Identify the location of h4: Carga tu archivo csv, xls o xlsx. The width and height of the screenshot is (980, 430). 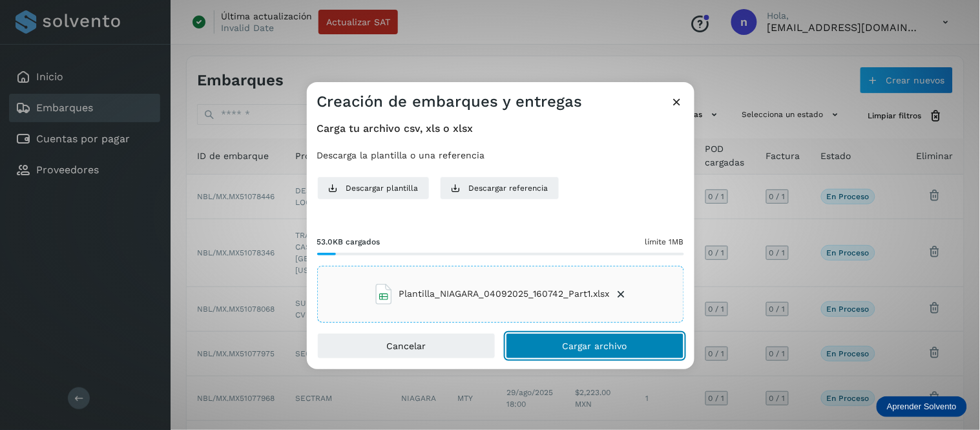
(501, 128).